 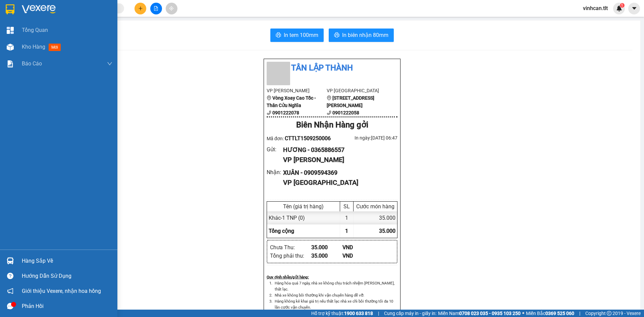 I want to click on div: Biên Nhận Hàng gởi, so click(x=332, y=125).